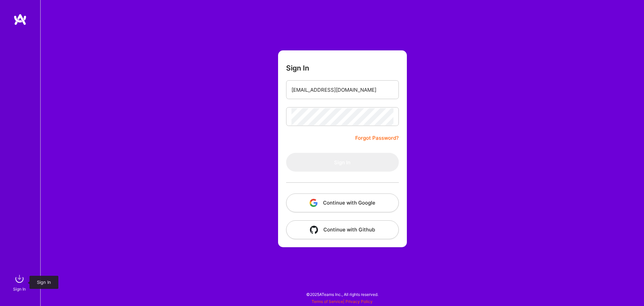 Image resolution: width=644 pixels, height=306 pixels. What do you see at coordinates (377, 138) in the screenshot?
I see `a: Forgot Password?` at bounding box center [377, 138].